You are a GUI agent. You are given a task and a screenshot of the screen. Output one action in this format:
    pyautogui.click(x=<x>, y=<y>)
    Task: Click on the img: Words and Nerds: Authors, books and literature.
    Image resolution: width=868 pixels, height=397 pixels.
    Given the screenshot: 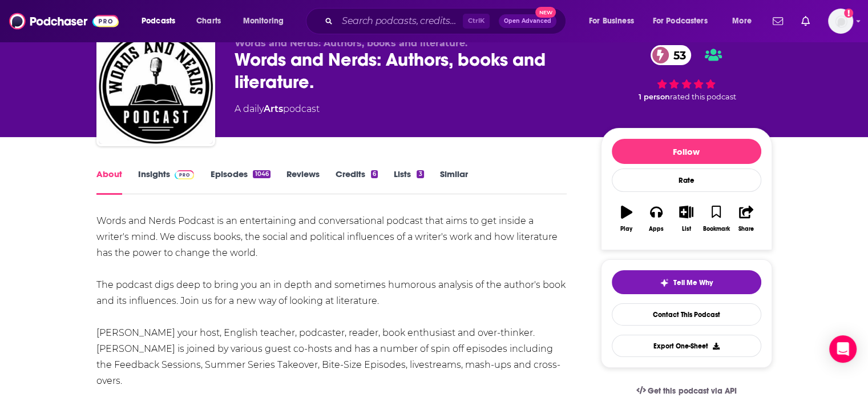 What is the action you would take?
    pyautogui.click(x=156, y=87)
    